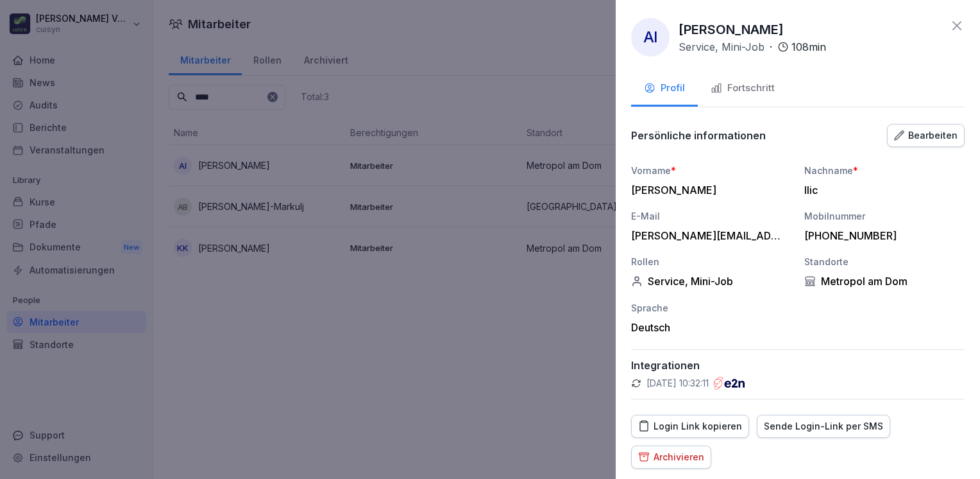 This screenshot has width=980, height=479. Describe the element at coordinates (670, 457) in the screenshot. I see `button: Archivieren` at that location.